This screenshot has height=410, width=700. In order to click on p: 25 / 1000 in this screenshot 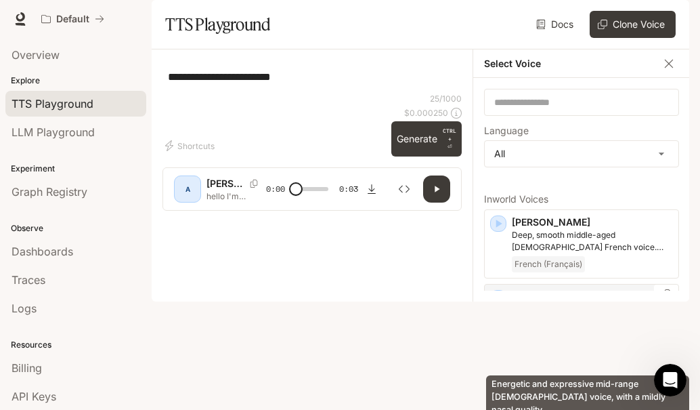, I will do `click(446, 98)`.